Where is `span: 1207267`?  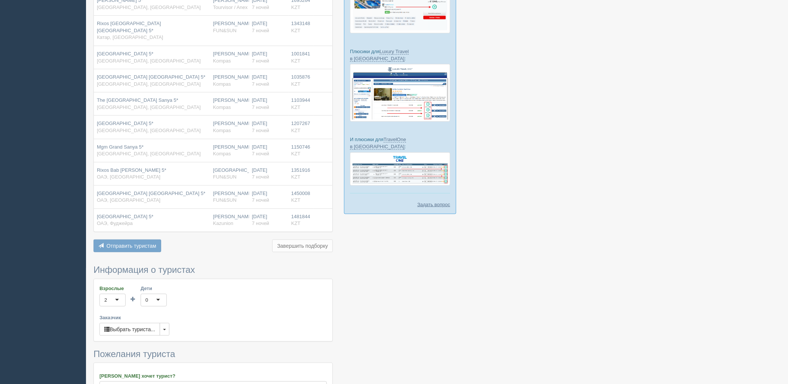
span: 1207267 is located at coordinates (301, 123).